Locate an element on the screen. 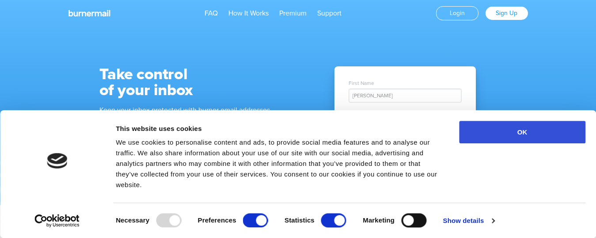 Image resolution: width=596 pixels, height=238 pixels. button: OK is located at coordinates (522, 132).